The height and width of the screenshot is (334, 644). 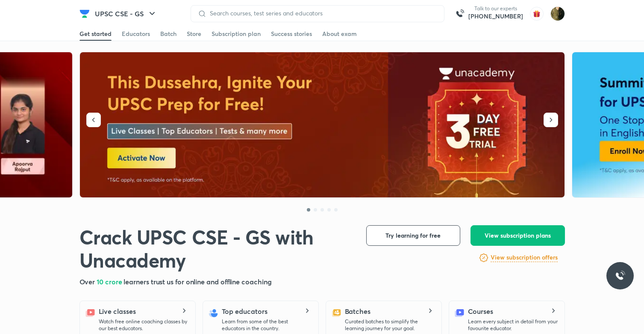 What do you see at coordinates (518, 236) in the screenshot?
I see `button: View subscription plans` at bounding box center [518, 236].